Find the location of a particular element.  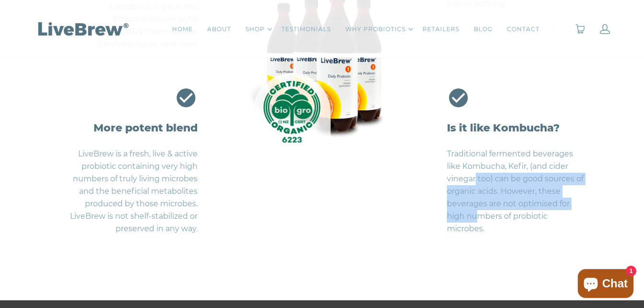

a: CONTACT is located at coordinates (523, 29).